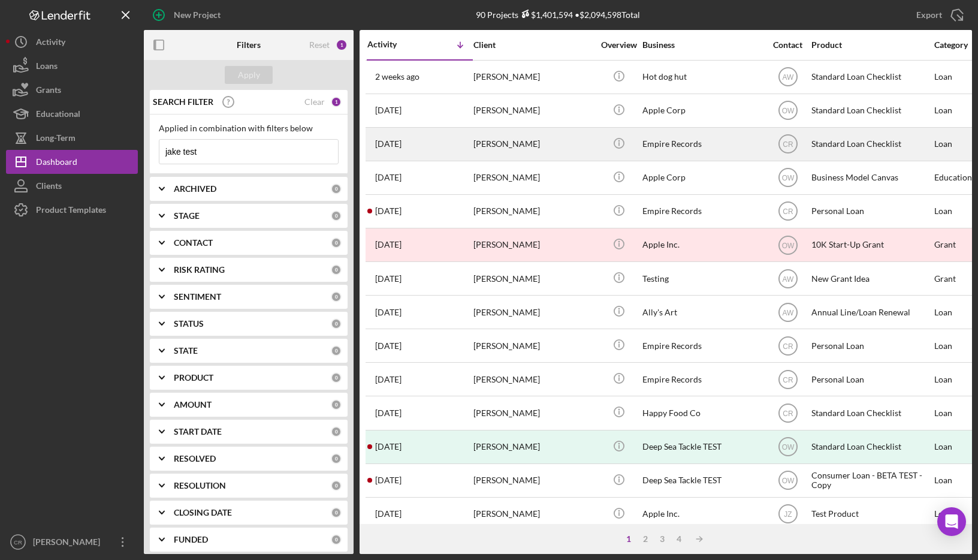 The height and width of the screenshot is (560, 978). I want to click on a: Long-Term, so click(72, 138).